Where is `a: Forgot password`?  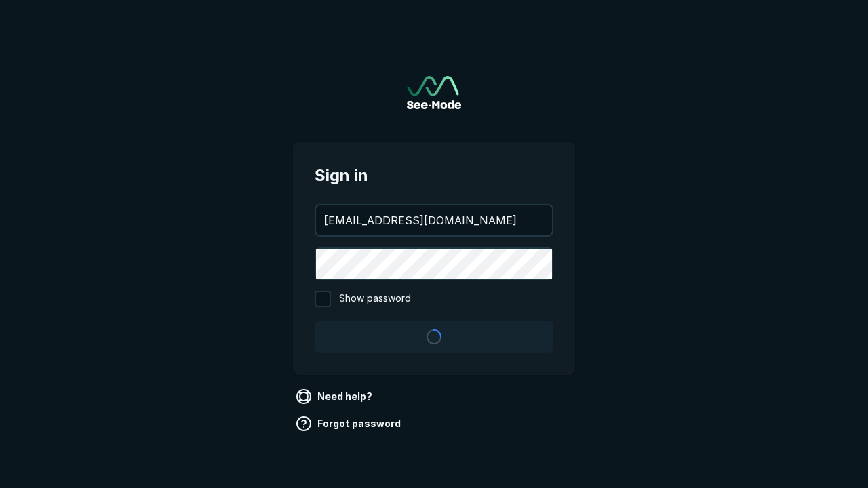 a: Forgot password is located at coordinates (349, 424).